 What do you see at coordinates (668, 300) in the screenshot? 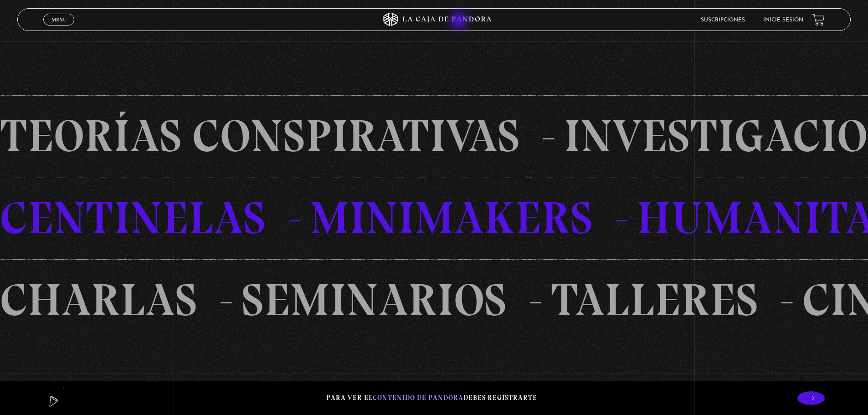
I see `li: TALLERES` at bounding box center [668, 300].